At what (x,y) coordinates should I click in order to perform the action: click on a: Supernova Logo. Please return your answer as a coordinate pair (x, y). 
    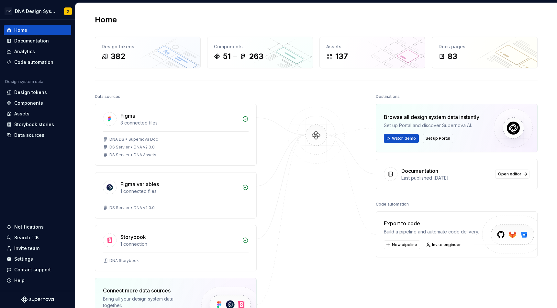
    Looking at the image, I should click on (38, 299).